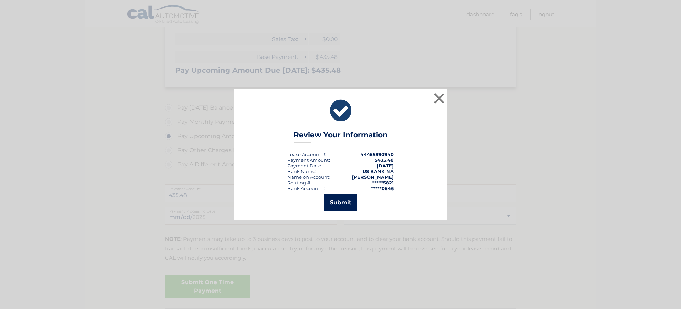 This screenshot has height=309, width=681. What do you see at coordinates (341, 203) in the screenshot?
I see `button: Submit` at bounding box center [341, 203].